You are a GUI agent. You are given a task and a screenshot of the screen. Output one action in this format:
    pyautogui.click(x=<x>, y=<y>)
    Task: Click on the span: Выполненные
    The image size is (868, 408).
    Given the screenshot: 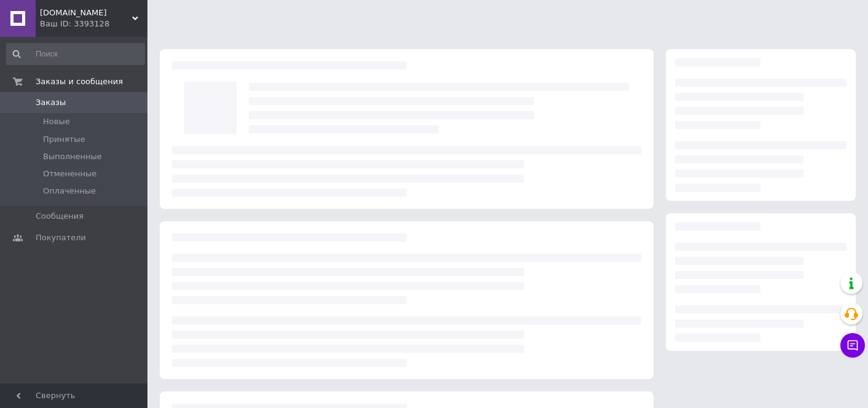 What is the action you would take?
    pyautogui.click(x=73, y=157)
    